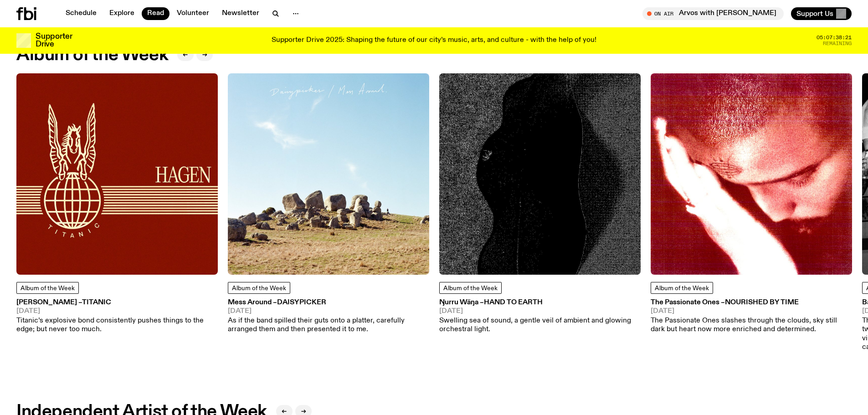 This screenshot has height=415, width=868. Describe the element at coordinates (751, 174) in the screenshot. I see `img: A grainy sepia red closeup of Nourished By Time's face. He is looking down, a very overexposed ha...` at that location.